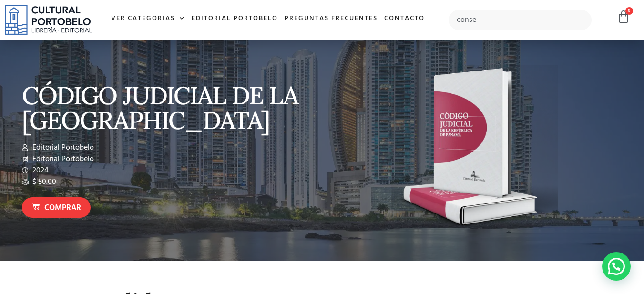  Describe the element at coordinates (404, 18) in the screenshot. I see `a: Contacto` at that location.